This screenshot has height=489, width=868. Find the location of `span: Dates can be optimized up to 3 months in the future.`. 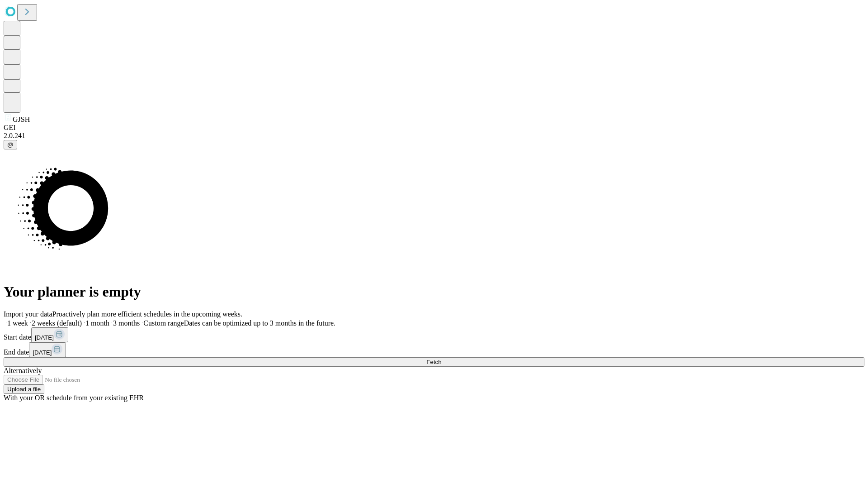

span: Dates can be optimized up to 3 months in the future. is located at coordinates (259, 322).